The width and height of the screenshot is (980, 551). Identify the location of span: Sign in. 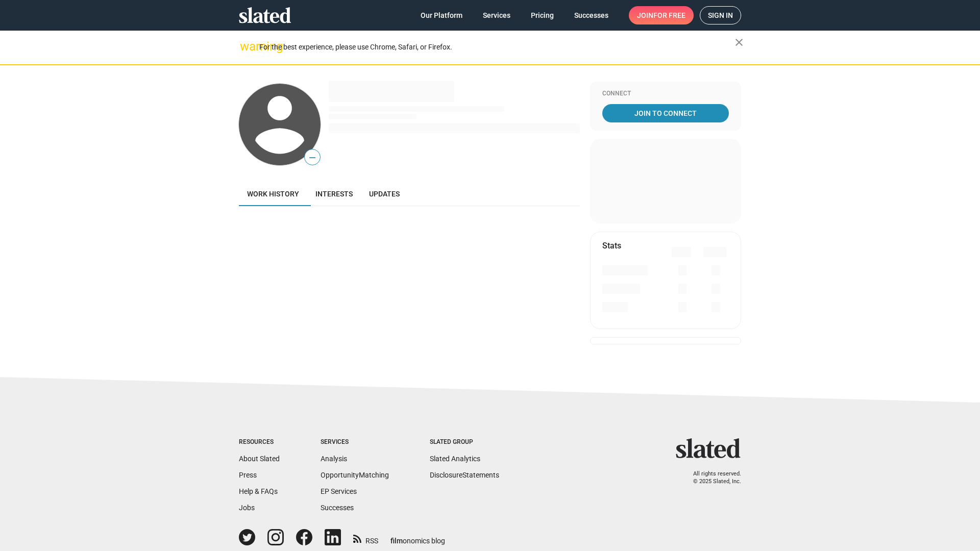
(721, 15).